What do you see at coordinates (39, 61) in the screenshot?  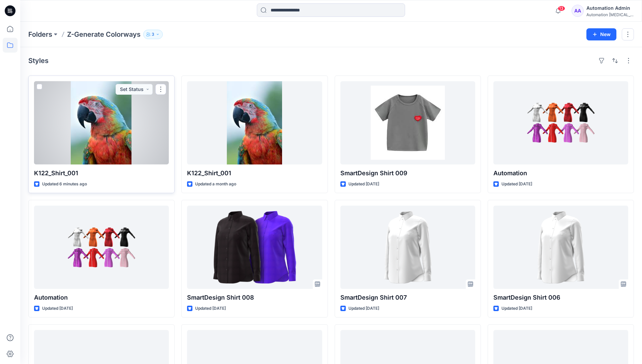 I see `h4: Styles` at bounding box center [39, 61].